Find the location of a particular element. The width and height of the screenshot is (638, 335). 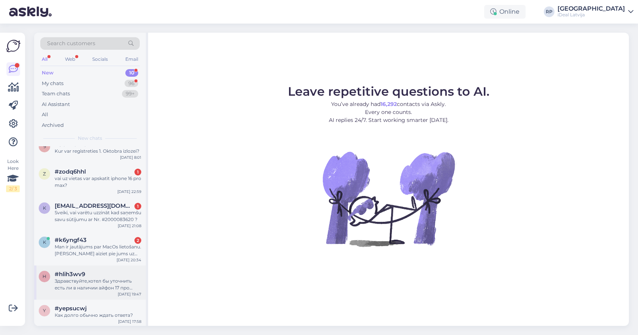

span: #hlih3wv9 is located at coordinates (70, 274).